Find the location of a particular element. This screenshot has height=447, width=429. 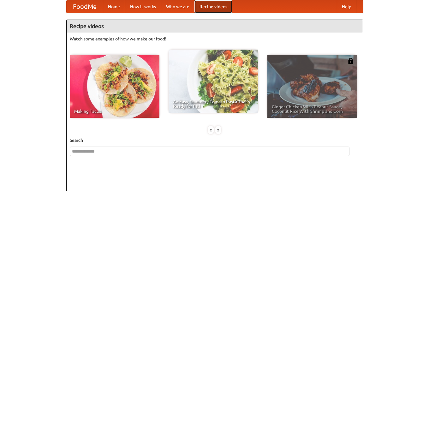

a: Help is located at coordinates (347, 7).